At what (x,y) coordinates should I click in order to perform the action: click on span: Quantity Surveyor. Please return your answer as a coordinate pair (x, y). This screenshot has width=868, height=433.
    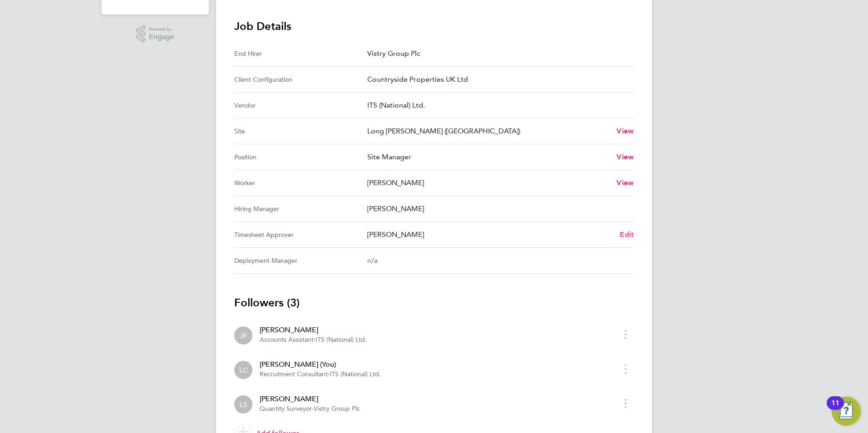
    Looking at the image, I should click on (286, 408).